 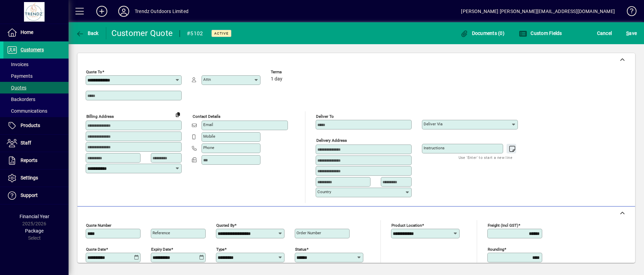 What do you see at coordinates (16, 88) in the screenshot?
I see `span: Quotes` at bounding box center [16, 88].